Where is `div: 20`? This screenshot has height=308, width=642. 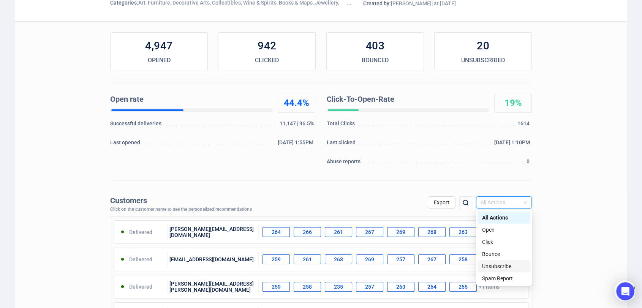
div: 20 is located at coordinates (483, 46).